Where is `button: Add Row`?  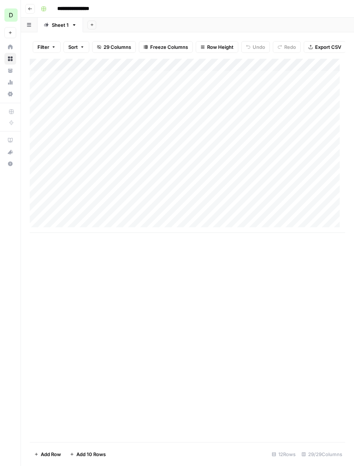 button: Add Row is located at coordinates (47, 455).